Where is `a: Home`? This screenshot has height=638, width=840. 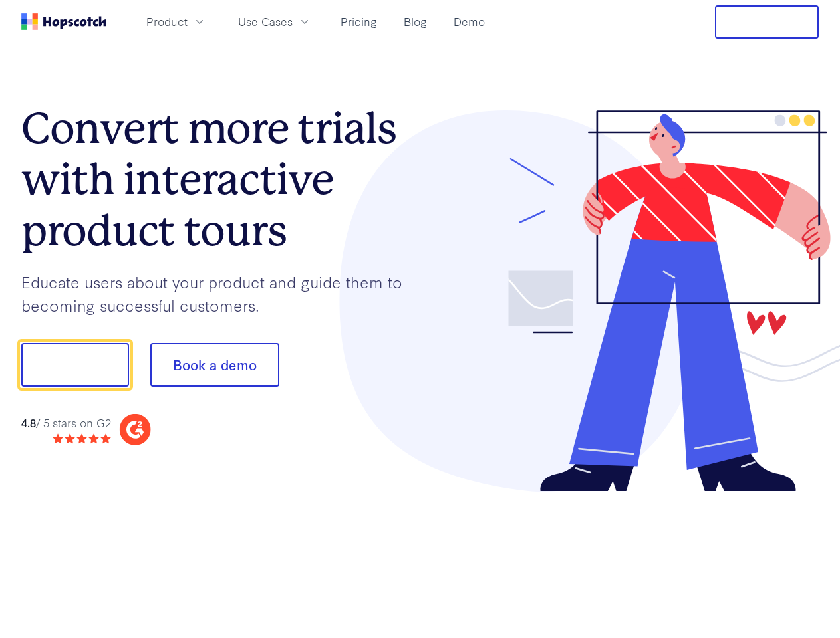
a: Home is located at coordinates (63, 21).